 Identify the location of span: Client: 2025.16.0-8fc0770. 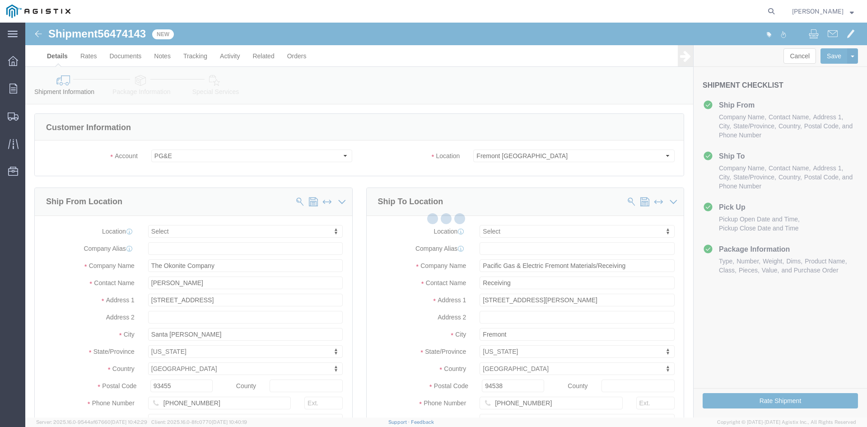
(199, 422).